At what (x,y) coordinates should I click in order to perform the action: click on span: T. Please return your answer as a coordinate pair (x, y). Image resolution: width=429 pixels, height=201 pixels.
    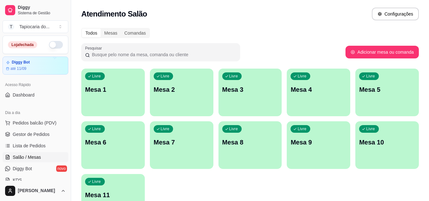
    Looking at the image, I should click on (11, 27).